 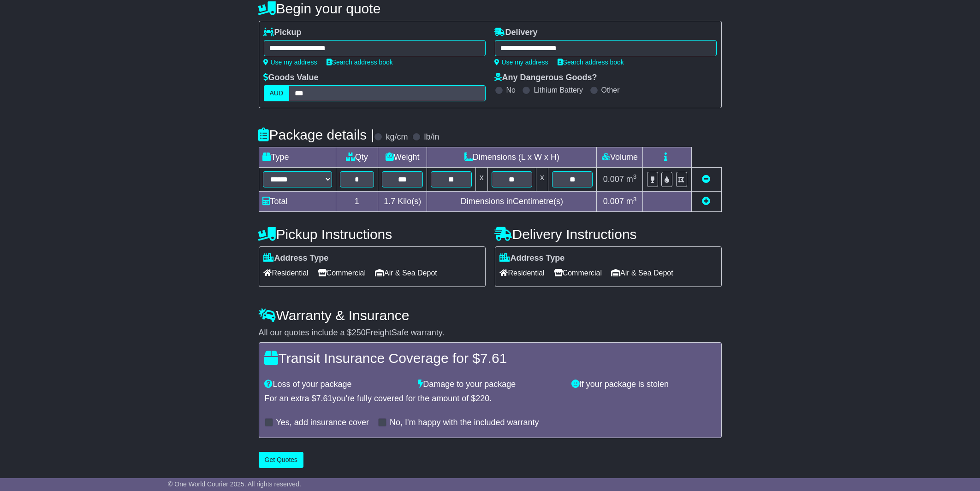 What do you see at coordinates (322, 423) in the screenshot?
I see `label: Yes, add insurance cover` at bounding box center [322, 423].